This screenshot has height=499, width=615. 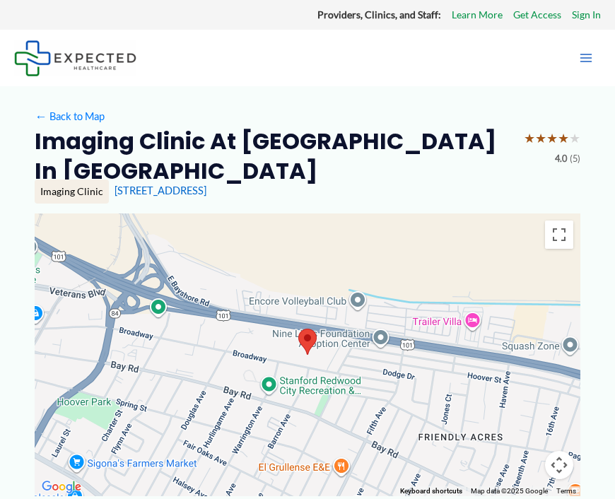 I want to click on button: Main menu toggle, so click(x=586, y=58).